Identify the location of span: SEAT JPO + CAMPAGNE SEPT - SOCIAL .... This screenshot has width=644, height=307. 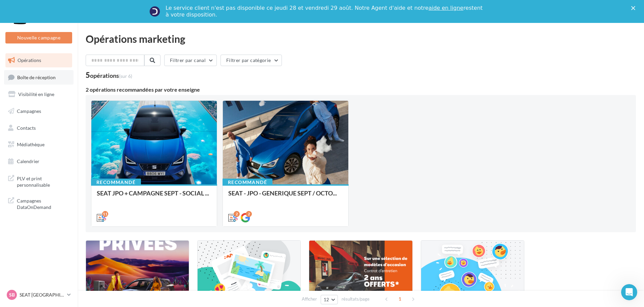
(153, 193).